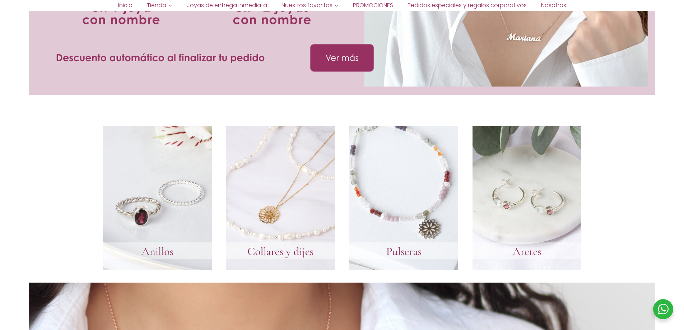 The height and width of the screenshot is (330, 684). Describe the element at coordinates (157, 5) in the screenshot. I see `span: Tienda` at that location.